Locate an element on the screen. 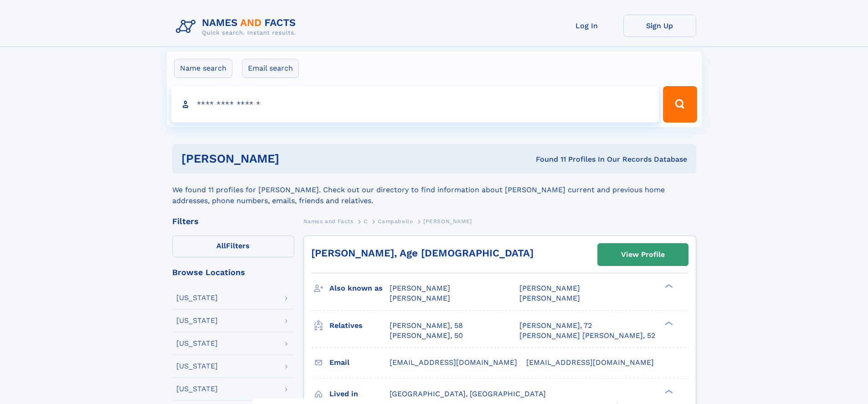 This screenshot has height=404, width=868. span: Campabello is located at coordinates (395, 221).